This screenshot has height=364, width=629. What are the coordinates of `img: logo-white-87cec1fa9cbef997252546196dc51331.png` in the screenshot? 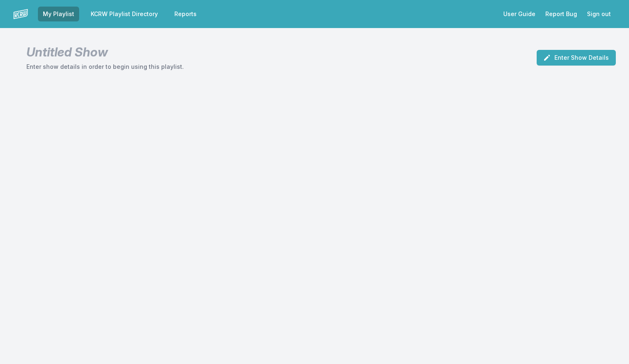 It's located at (21, 14).